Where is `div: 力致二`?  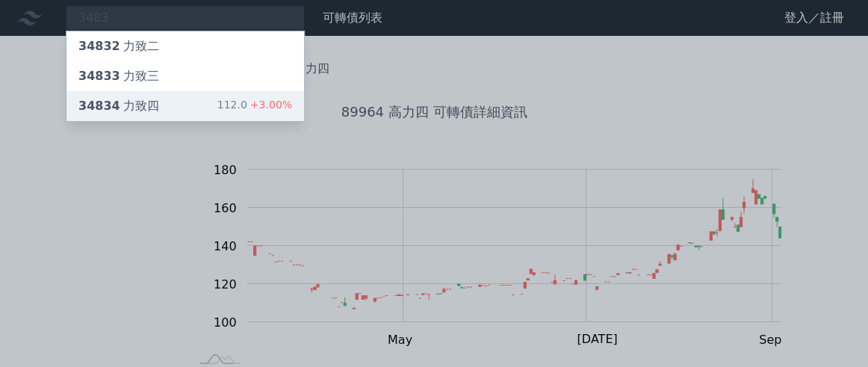
div: 力致二 is located at coordinates (119, 47).